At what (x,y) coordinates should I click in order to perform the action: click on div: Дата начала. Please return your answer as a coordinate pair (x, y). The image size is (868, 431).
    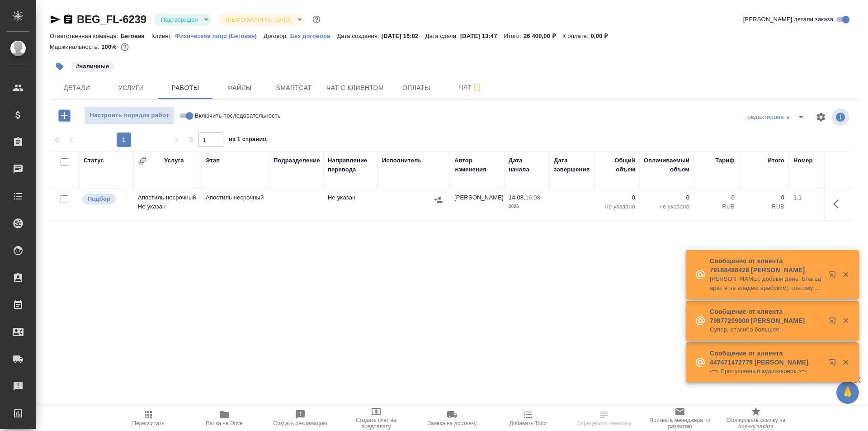
    Looking at the image, I should click on (527, 165).